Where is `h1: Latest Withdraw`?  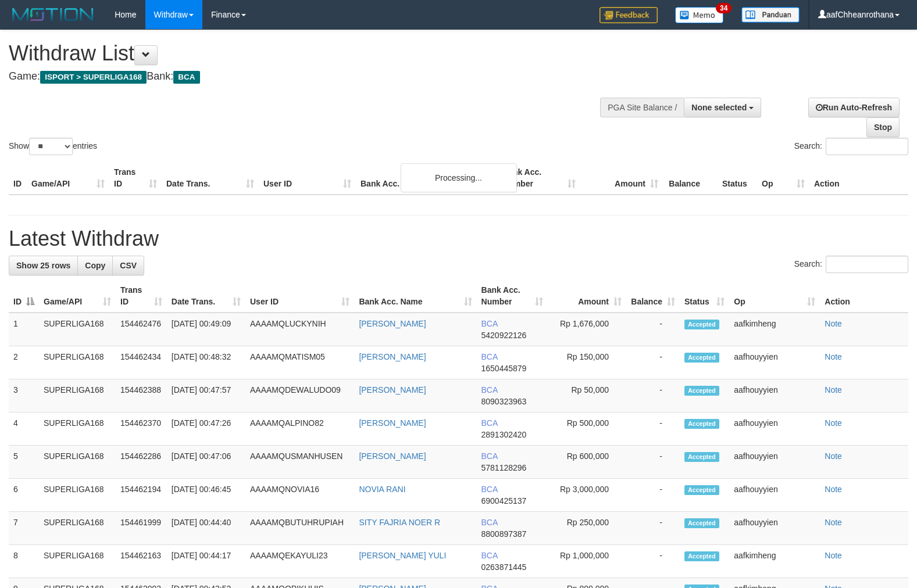
h1: Latest Withdraw is located at coordinates (458, 239).